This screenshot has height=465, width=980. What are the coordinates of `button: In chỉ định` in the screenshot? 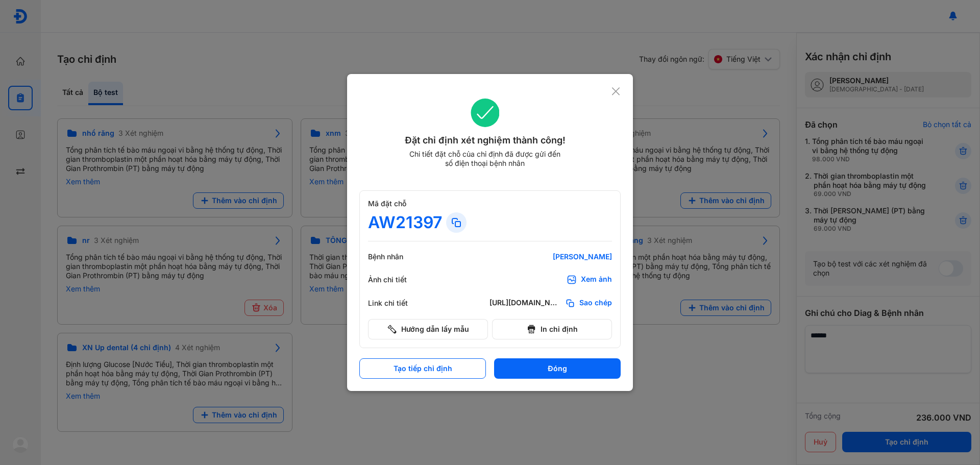 It's located at (552, 329).